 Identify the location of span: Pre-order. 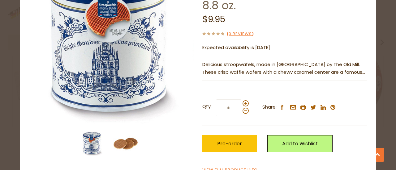
(229, 144).